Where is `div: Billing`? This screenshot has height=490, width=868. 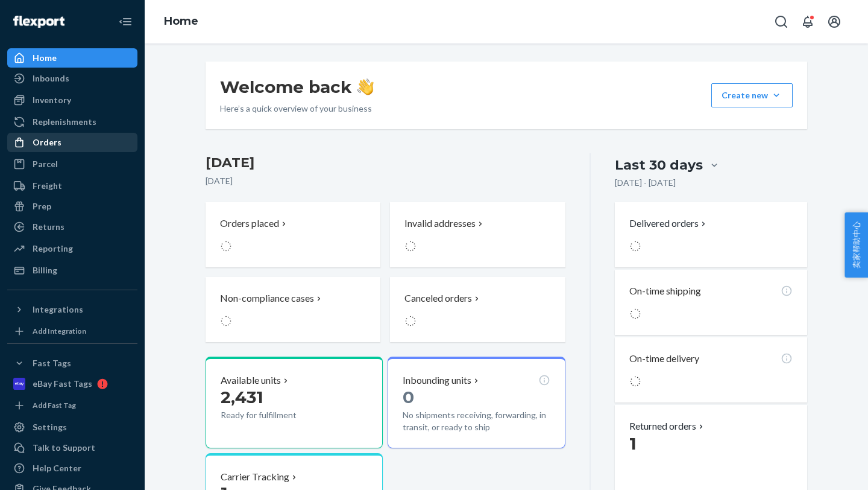
div: Billing is located at coordinates (44, 270).